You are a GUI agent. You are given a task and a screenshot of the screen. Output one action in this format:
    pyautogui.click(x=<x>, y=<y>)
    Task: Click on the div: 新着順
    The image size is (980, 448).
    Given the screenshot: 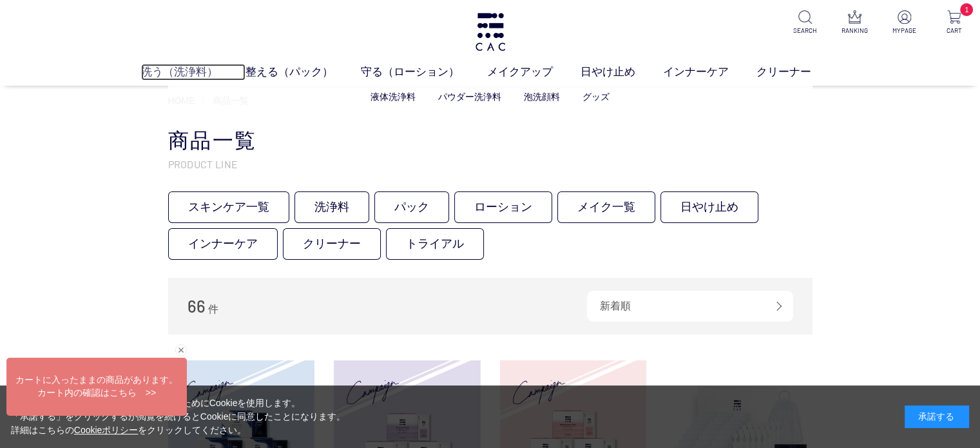 What is the action you would take?
    pyautogui.click(x=690, y=306)
    